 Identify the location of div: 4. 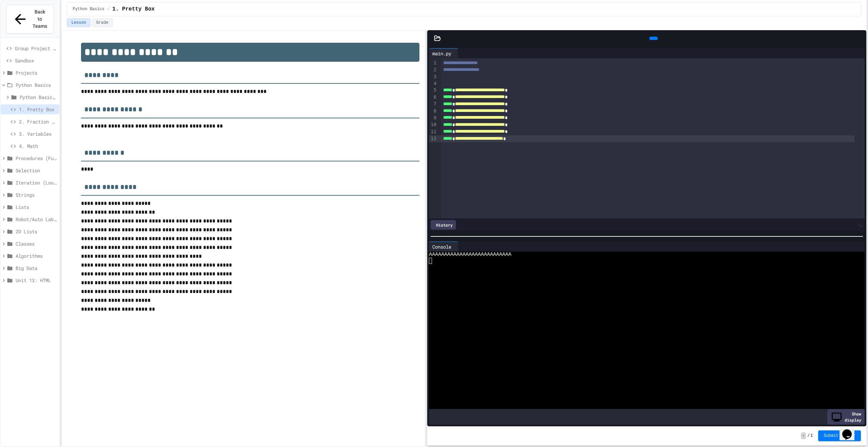
(433, 84).